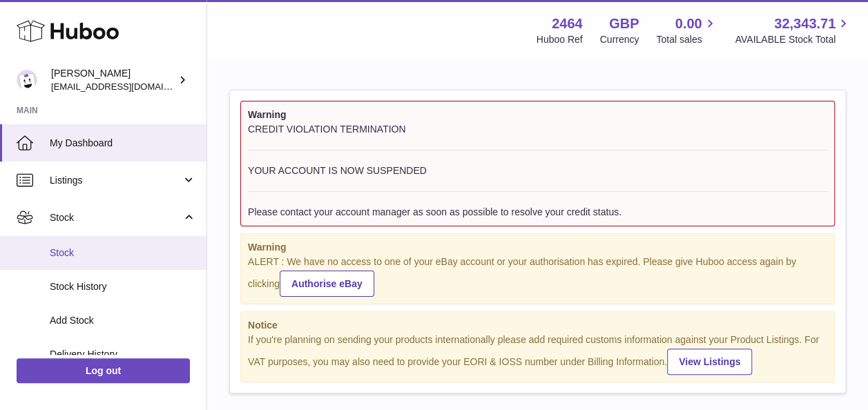 The height and width of the screenshot is (410, 868). I want to click on div: Currency, so click(620, 39).